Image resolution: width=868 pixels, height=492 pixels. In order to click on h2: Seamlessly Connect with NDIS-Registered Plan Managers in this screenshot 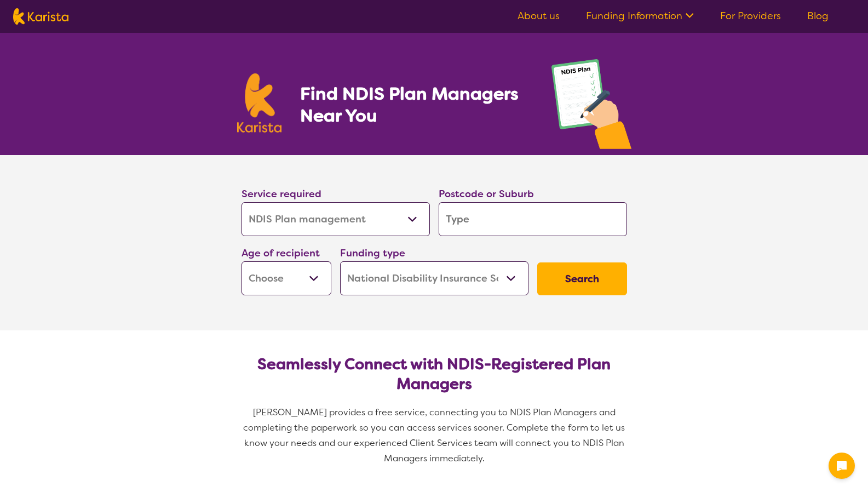, I will do `click(434, 374)`.